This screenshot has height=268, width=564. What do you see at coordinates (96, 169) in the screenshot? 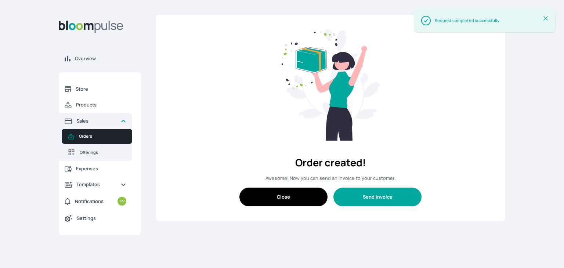
I see `a: Expenses` at bounding box center [96, 169].